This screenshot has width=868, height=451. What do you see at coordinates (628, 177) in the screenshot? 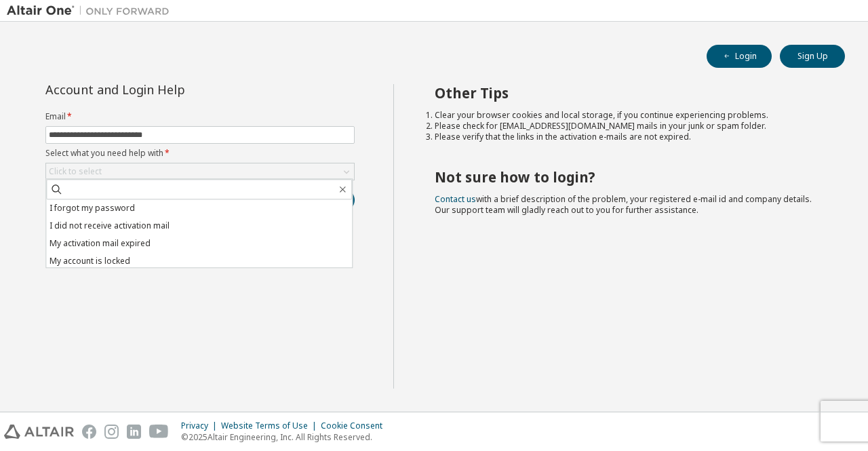
I see `h2: Not sure how to login?` at bounding box center [628, 177].